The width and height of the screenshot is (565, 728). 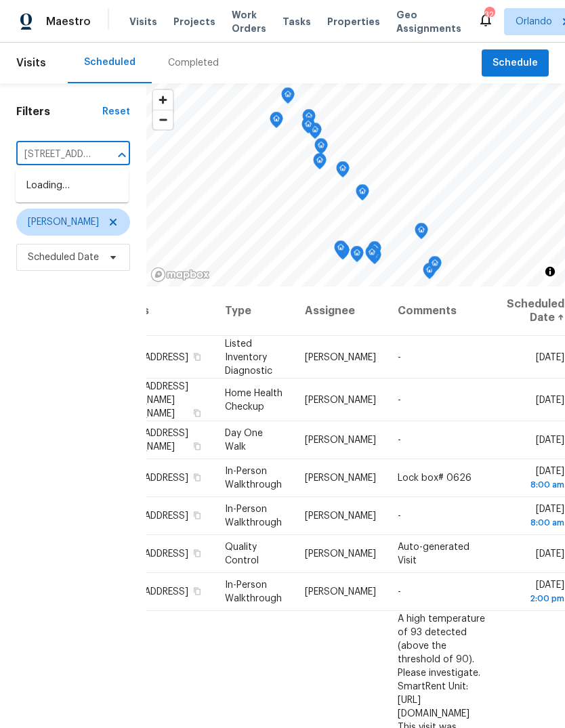 I want to click on span: Geo Assignments, so click(x=429, y=22).